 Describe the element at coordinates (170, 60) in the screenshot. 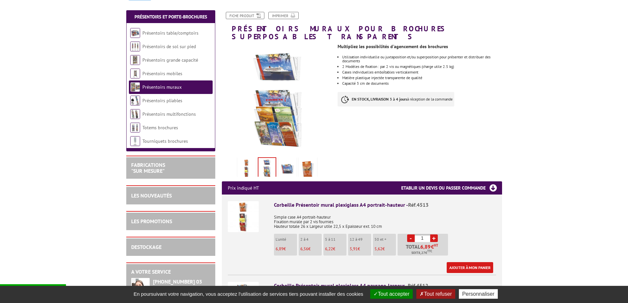

I see `a: Présentoirs grande capacité` at that location.